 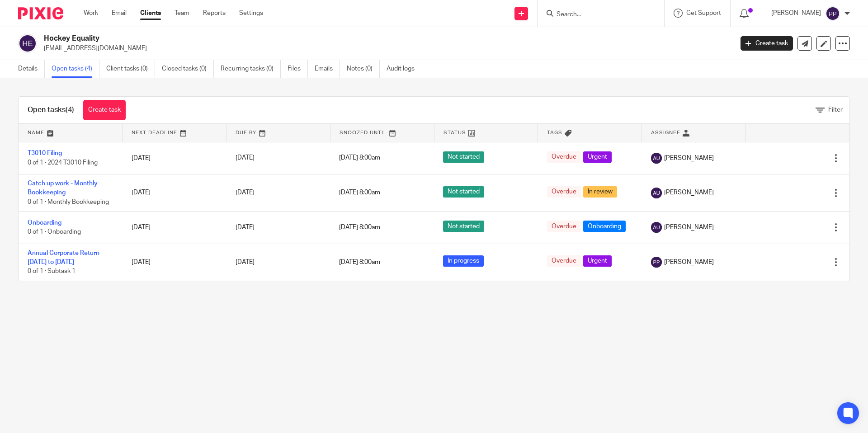 What do you see at coordinates (51, 110) in the screenshot?
I see `h1: Open tasks` at bounding box center [51, 110].